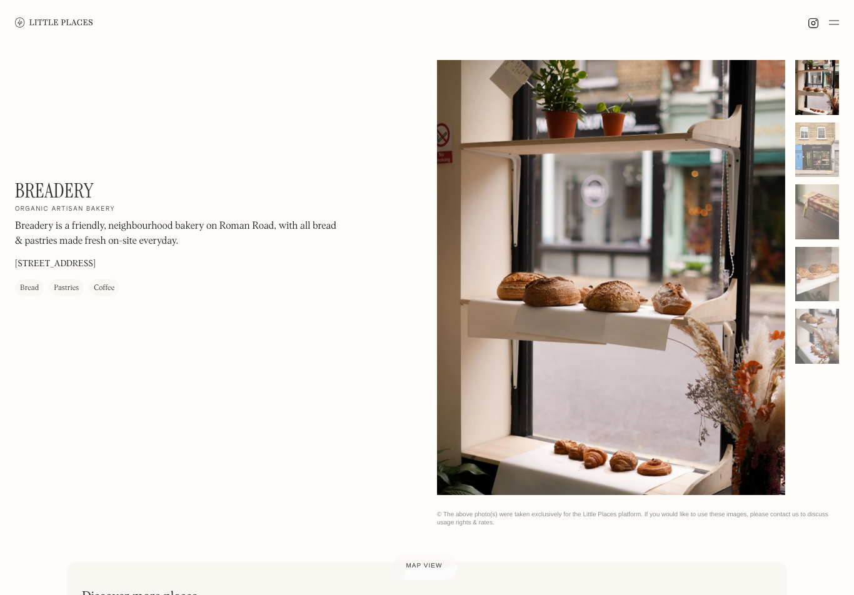 This screenshot has width=854, height=595. I want to click on h1: Breadery, so click(54, 191).